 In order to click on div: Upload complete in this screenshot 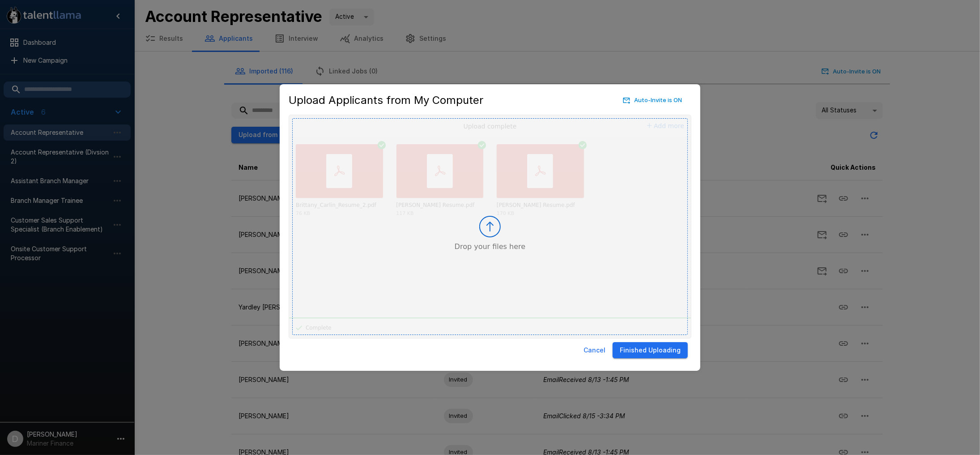, I will do `click(490, 126)`.